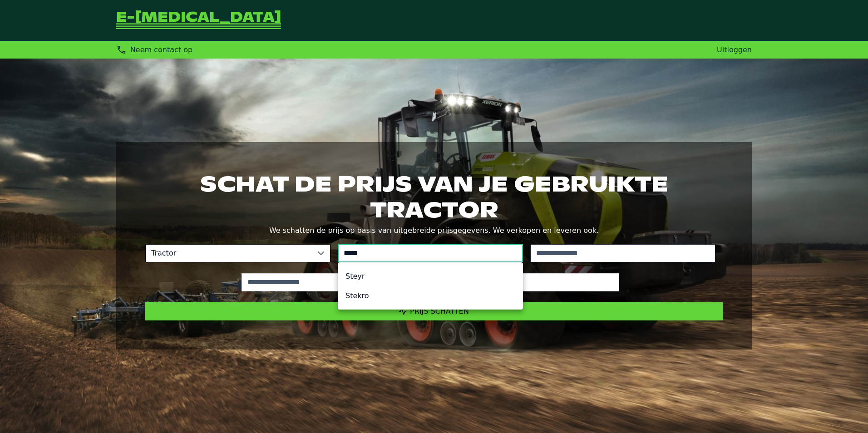  Describe the element at coordinates (199, 21) in the screenshot. I see `a: Terug naar de startpagina` at that location.